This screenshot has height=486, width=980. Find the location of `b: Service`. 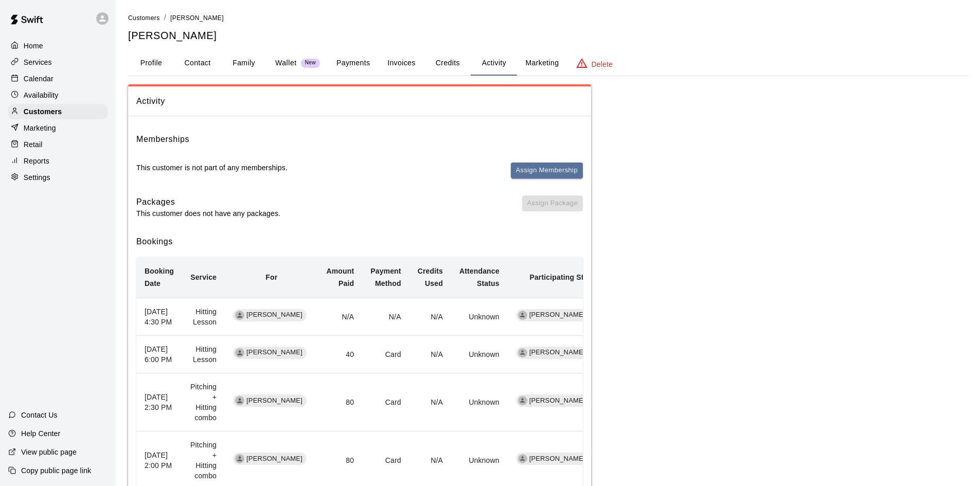

b: Service is located at coordinates (203, 277).